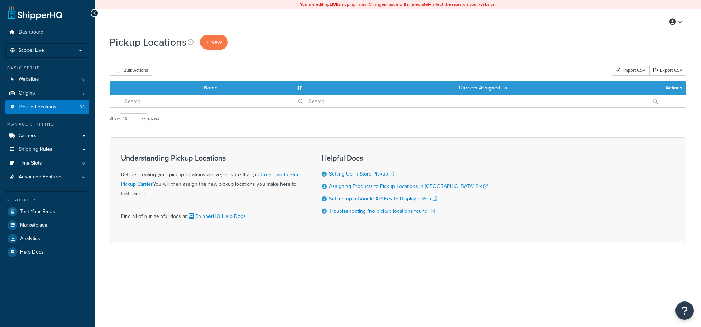 This screenshot has height=327, width=701. What do you see at coordinates (212, 214) in the screenshot?
I see `div: Find all of our helpful docs at:` at bounding box center [212, 214].